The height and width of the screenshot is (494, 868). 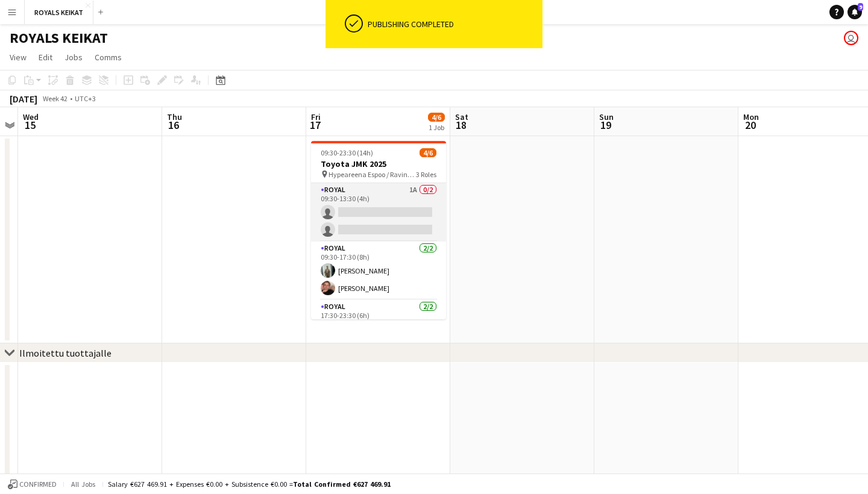 I want to click on div: Ilmoitettu tuottajalle, so click(x=65, y=353).